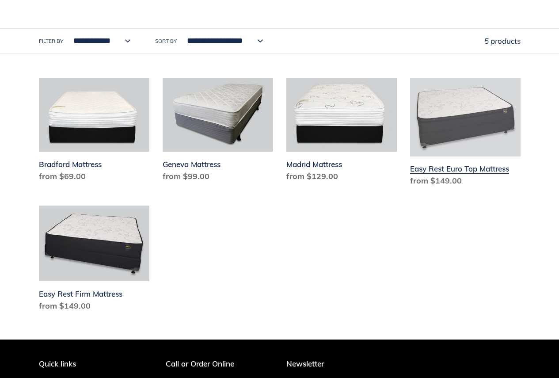  I want to click on label: Sort by, so click(166, 41).